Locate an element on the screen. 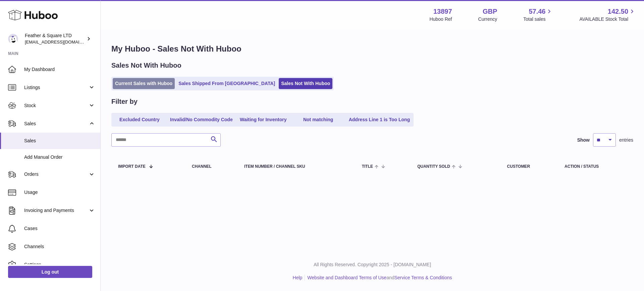 The height and width of the screenshot is (291, 644). span: Orders is located at coordinates (56, 174).